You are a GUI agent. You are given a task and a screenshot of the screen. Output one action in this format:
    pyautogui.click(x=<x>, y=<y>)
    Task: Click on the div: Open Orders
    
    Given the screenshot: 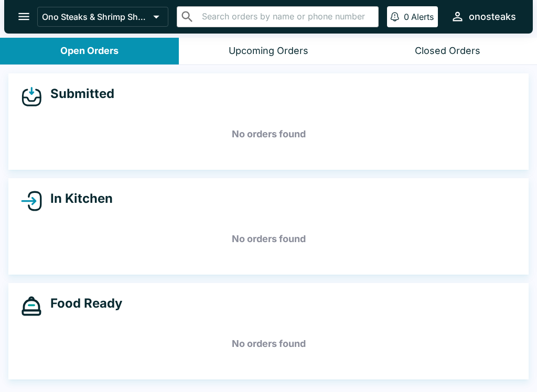 What is the action you would take?
    pyautogui.click(x=89, y=51)
    